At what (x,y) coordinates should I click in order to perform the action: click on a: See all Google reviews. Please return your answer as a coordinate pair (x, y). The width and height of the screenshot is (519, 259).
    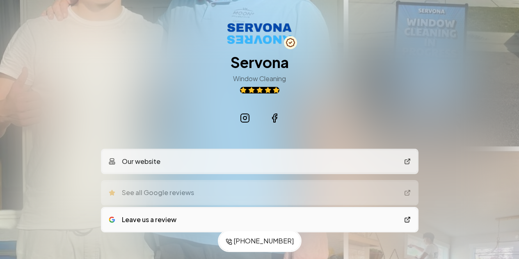
    Looking at the image, I should click on (260, 190).